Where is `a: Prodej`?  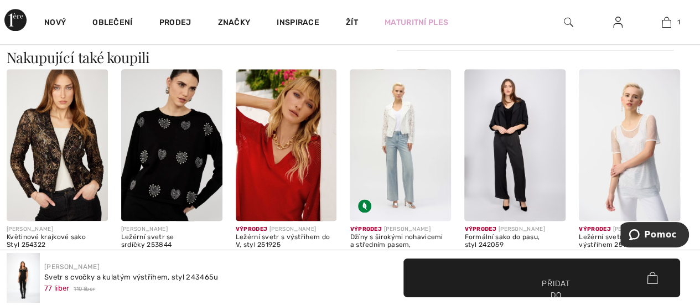
a: Prodej is located at coordinates (175, 23).